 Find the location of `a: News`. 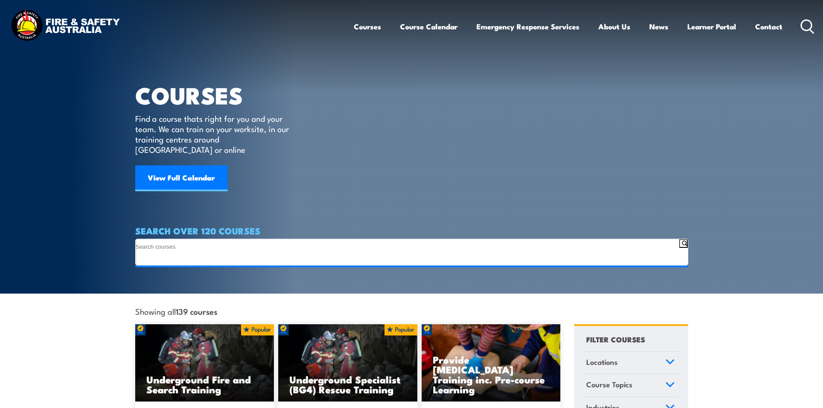

a: News is located at coordinates (659, 26).